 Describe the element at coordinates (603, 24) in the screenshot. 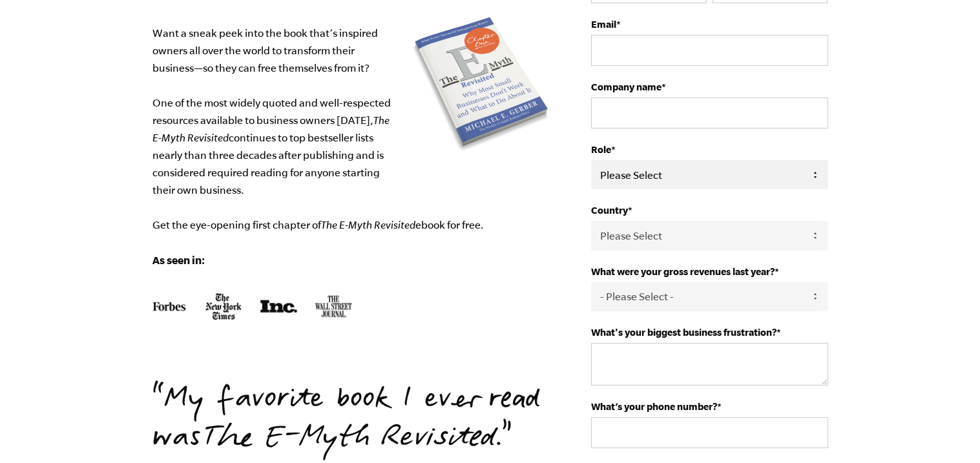

I see `span: Email` at that location.